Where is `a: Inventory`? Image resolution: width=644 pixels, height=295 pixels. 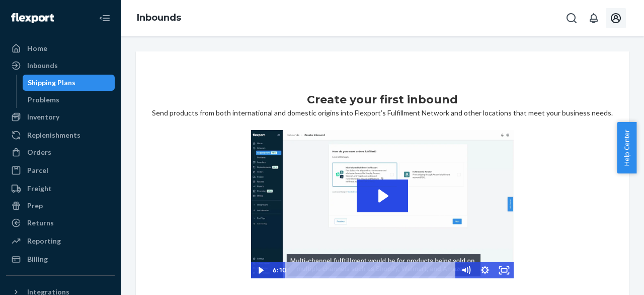 a: Inventory is located at coordinates (60, 117).